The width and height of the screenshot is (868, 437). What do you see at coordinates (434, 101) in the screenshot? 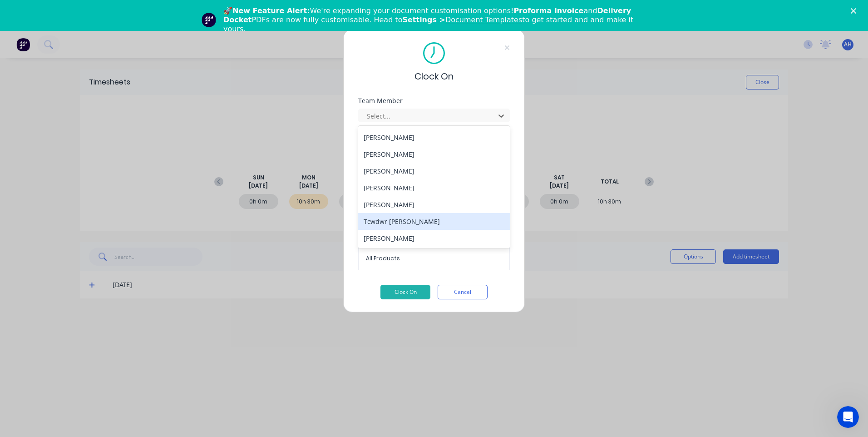
I see `div: Team Member` at bounding box center [434, 101].